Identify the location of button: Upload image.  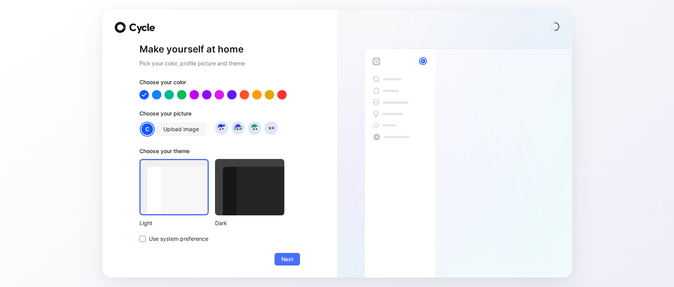
(181, 129).